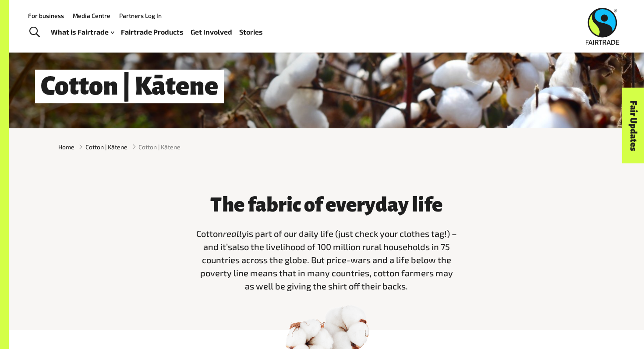  What do you see at coordinates (66, 147) in the screenshot?
I see `span: Home` at bounding box center [66, 147].